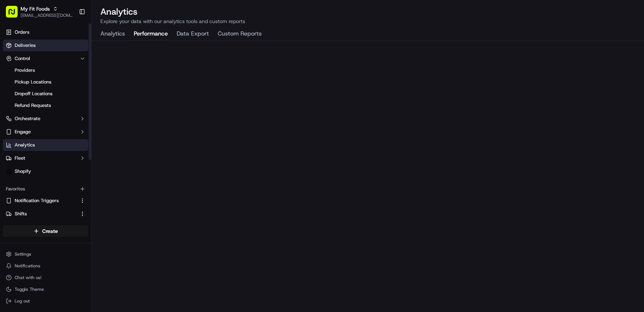  Describe the element at coordinates (25, 45) in the screenshot. I see `span: Deliveries` at that location.